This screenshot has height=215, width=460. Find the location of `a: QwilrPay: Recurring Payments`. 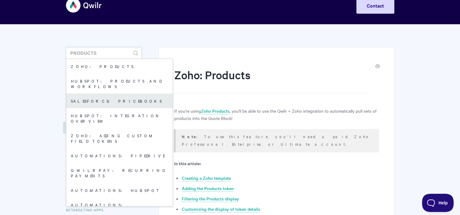

a: QwilrPay: Recurring Payments is located at coordinates (119, 173).